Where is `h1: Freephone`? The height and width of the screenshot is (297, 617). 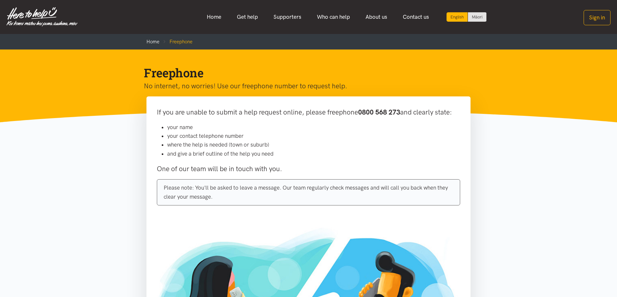
h1: Freephone is located at coordinates (303, 73).